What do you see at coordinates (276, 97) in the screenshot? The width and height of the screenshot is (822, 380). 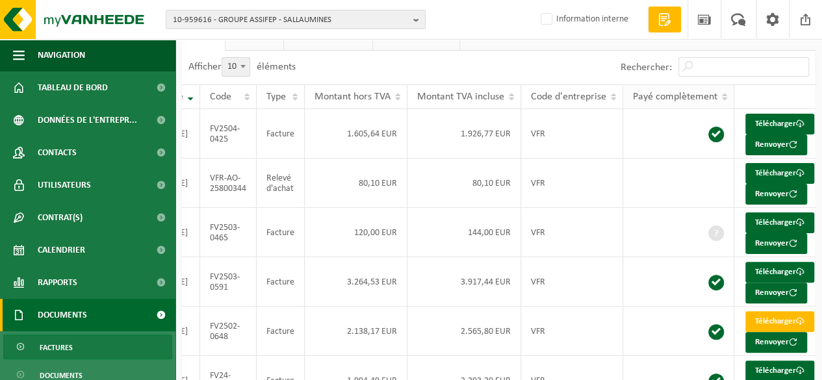 I see `span: Type` at bounding box center [276, 97].